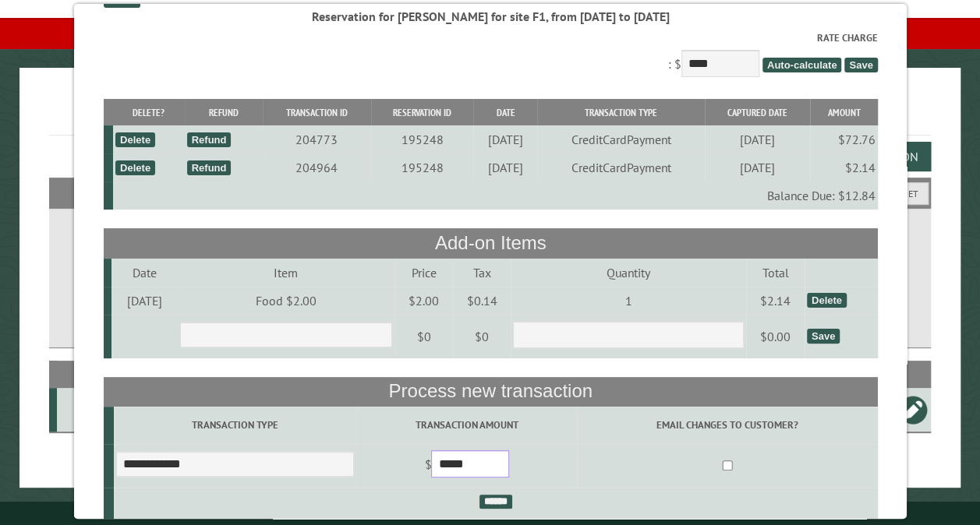 This screenshot has height=525, width=980. I want to click on th: Date, so click(505, 112).